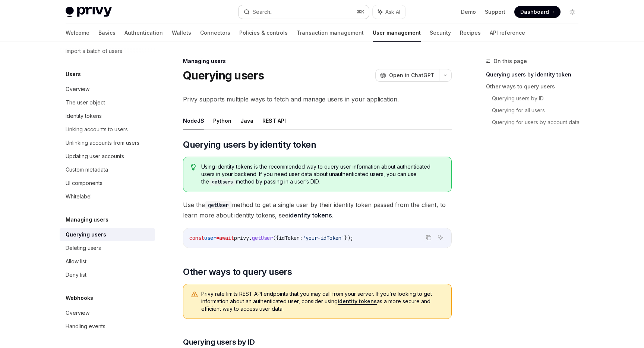 The width and height of the screenshot is (644, 348). I want to click on a: Wallets, so click(181, 33).